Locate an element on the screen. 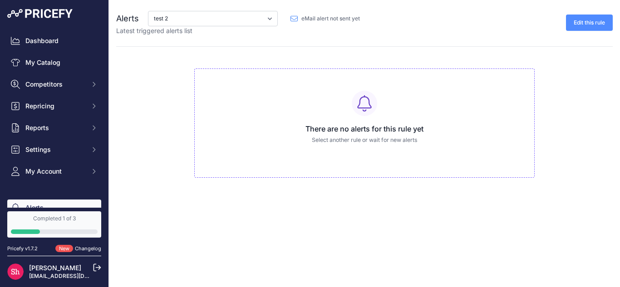 This screenshot has width=620, height=287. a: Dashboard is located at coordinates (54, 41).